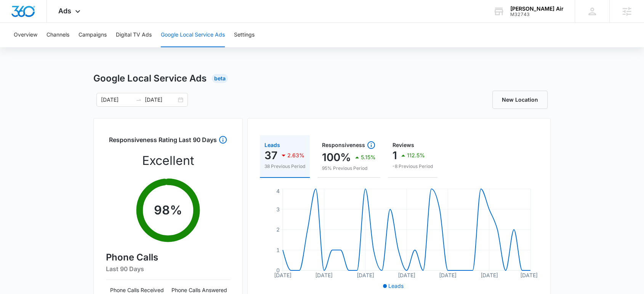 This screenshot has height=294, width=644. I want to click on p: Excellent, so click(168, 161).